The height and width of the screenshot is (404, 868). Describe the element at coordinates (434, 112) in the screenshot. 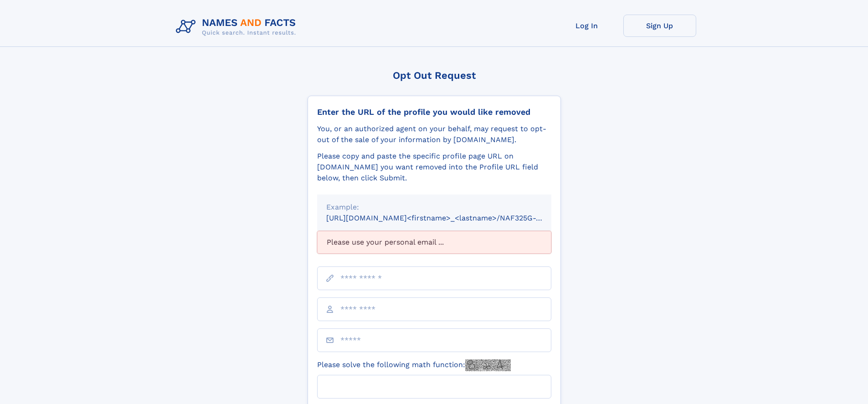

I see `div: Enter the URL of the profile you would like removed` at that location.